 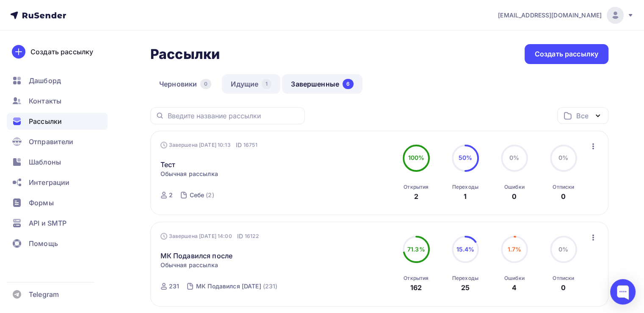 What do you see at coordinates (416, 249) in the screenshot?
I see `span: 71.3%` at bounding box center [416, 249].